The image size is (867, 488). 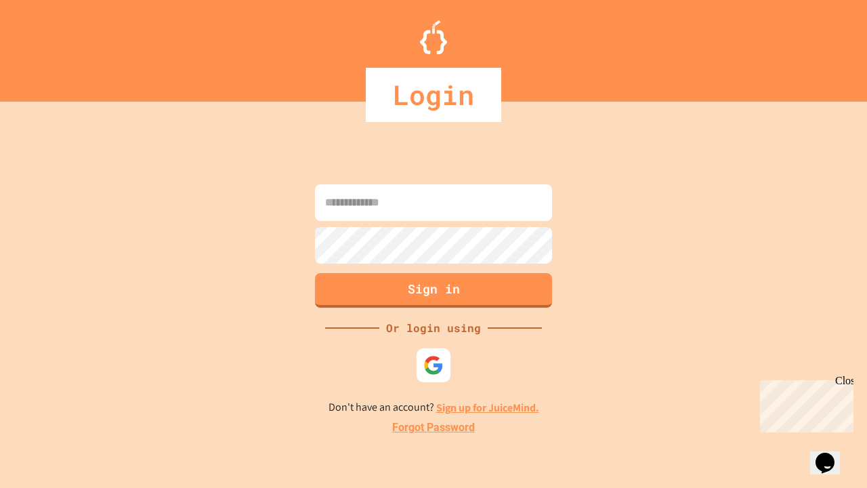 What do you see at coordinates (434, 290) in the screenshot?
I see `button: Sign in` at bounding box center [434, 290].